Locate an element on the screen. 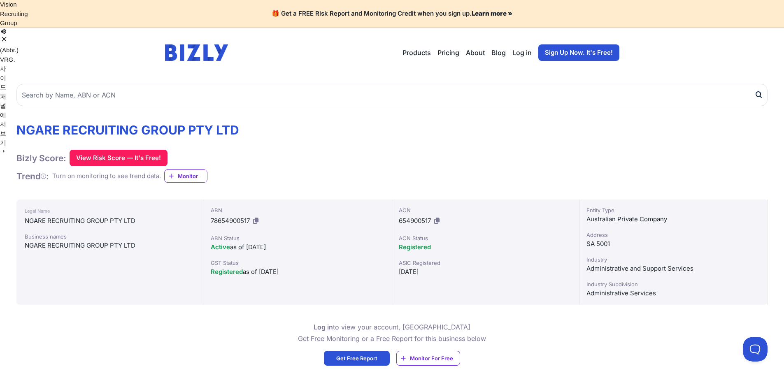 This screenshot has width=784, height=378. span: Monitor For Free is located at coordinates (431, 359).